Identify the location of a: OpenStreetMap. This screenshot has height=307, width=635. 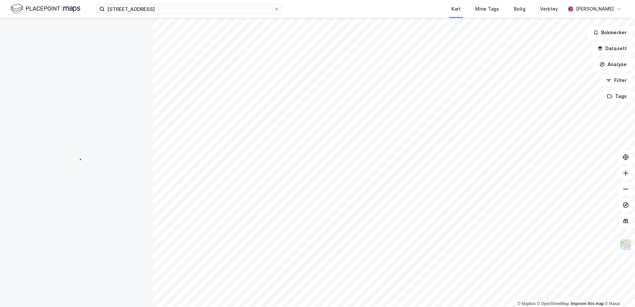
(553, 303).